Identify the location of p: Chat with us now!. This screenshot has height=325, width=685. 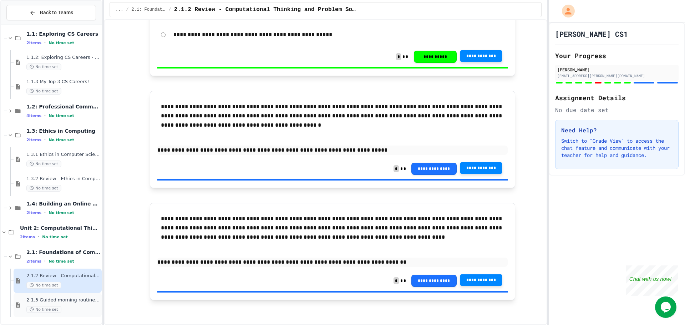
(25, 13).